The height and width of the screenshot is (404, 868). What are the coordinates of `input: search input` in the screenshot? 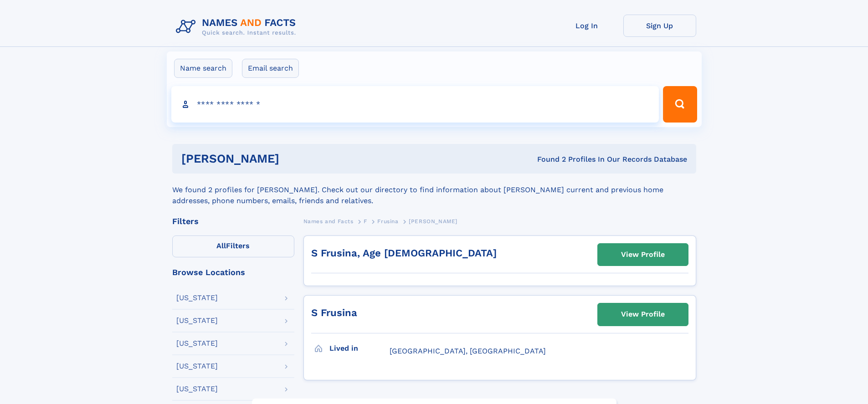 It's located at (415, 104).